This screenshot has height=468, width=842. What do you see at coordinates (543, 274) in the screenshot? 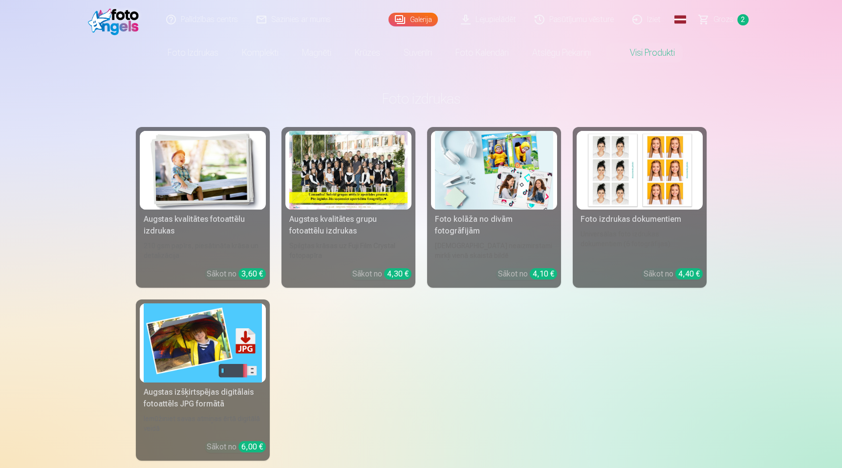
I see `div: 4,10 €` at bounding box center [543, 274].